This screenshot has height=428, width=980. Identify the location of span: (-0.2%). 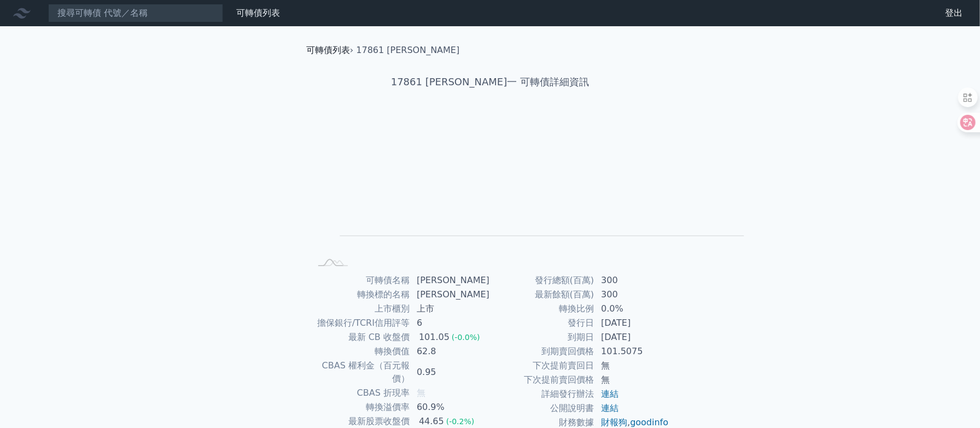
(460, 422).